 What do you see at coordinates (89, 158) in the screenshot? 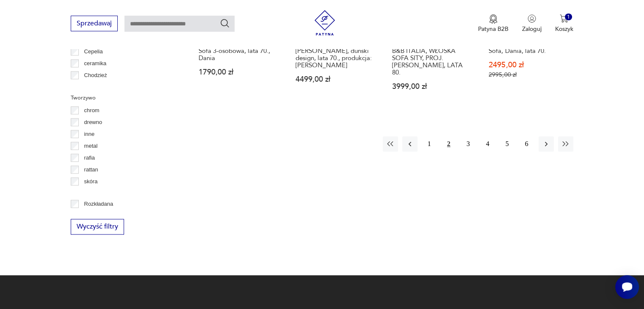
I see `p: rafia` at bounding box center [89, 158].